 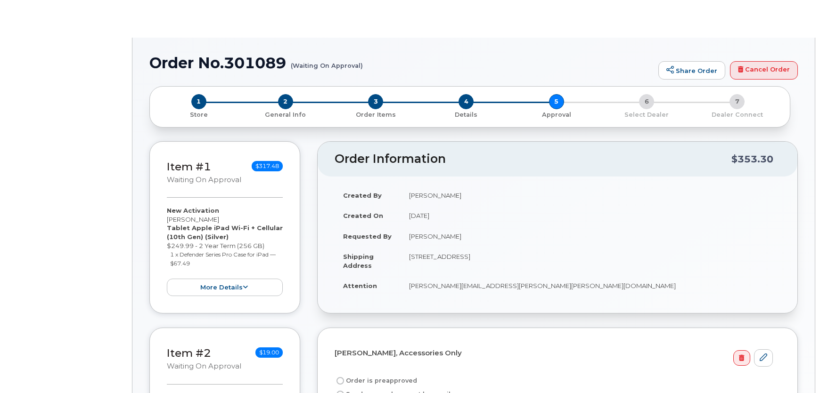 What do you see at coordinates (327, 62) in the screenshot?
I see `small: (Waiting On Approval)` at bounding box center [327, 62].